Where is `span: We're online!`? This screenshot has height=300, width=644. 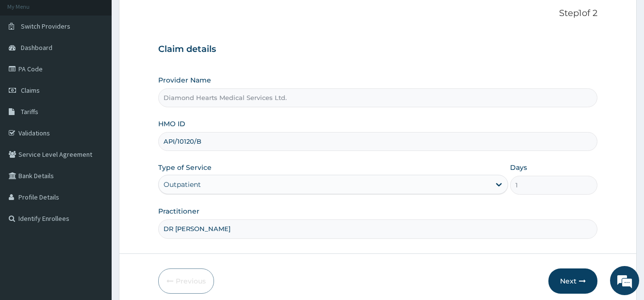 span: We're online! is located at coordinates (95, 138).